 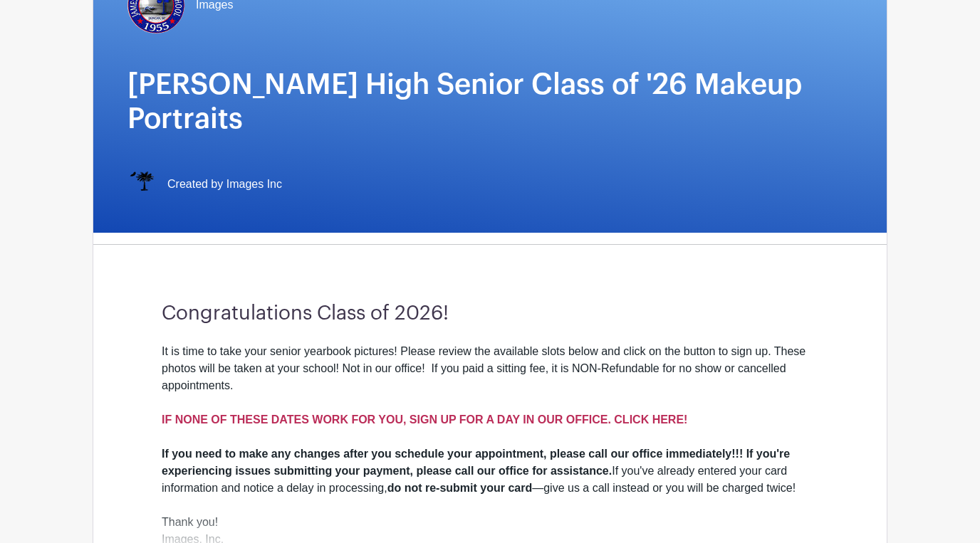 I want to click on strong: do not re-submit your card, so click(x=460, y=487).